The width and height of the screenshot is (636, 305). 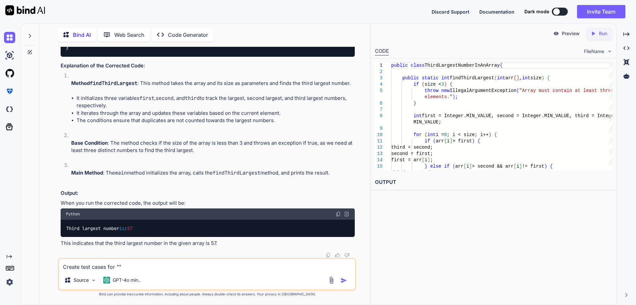 I want to click on div: 7, so click(x=379, y=109).